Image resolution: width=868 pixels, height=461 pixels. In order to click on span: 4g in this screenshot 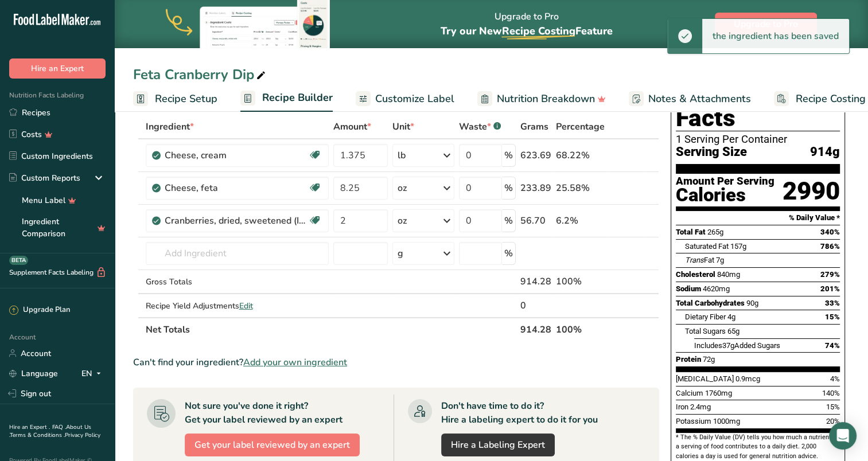, I will do `click(731, 317)`.